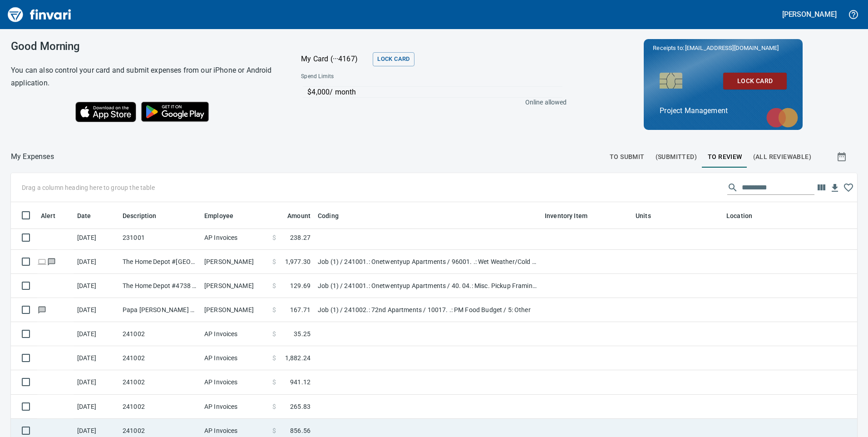  Describe the element at coordinates (723, 48) in the screenshot. I see `p: Receipts to:` at that location.